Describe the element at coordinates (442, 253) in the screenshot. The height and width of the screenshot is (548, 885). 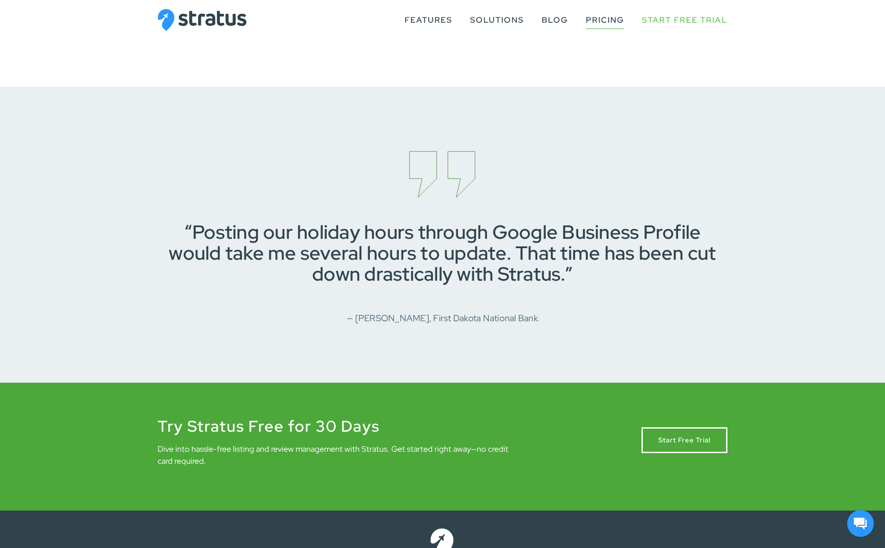
I see `p: “Posting our holiday hours through Google Business Profile would take me several hours to update....` at that location.